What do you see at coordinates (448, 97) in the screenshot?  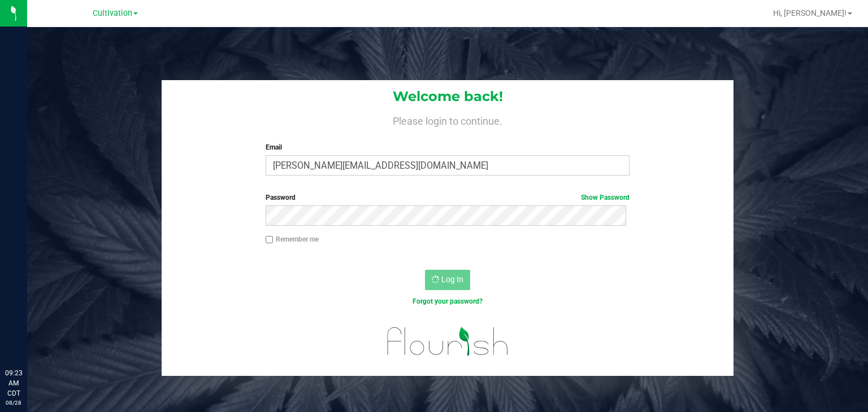 I see `h1: Welcome back!` at bounding box center [448, 97].